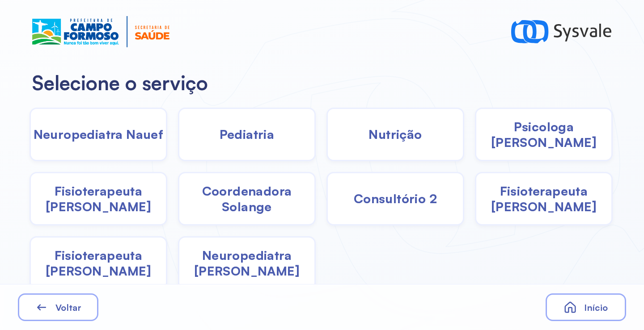  I want to click on span: Coordenadora Solange, so click(247, 199).